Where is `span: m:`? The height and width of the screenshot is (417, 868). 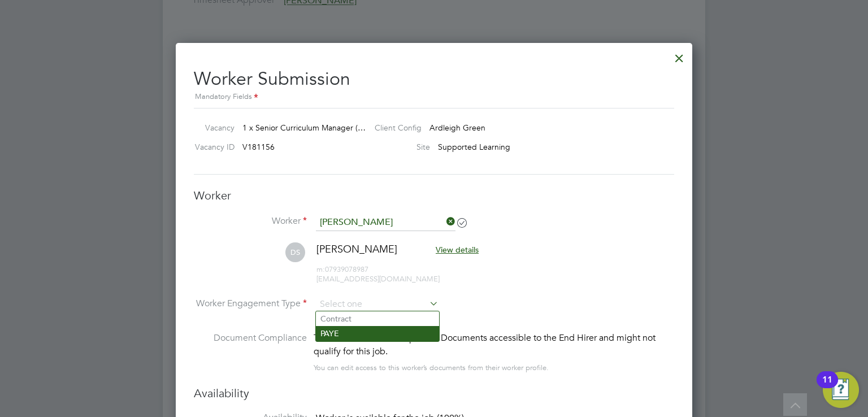
span: m: is located at coordinates (320, 269).